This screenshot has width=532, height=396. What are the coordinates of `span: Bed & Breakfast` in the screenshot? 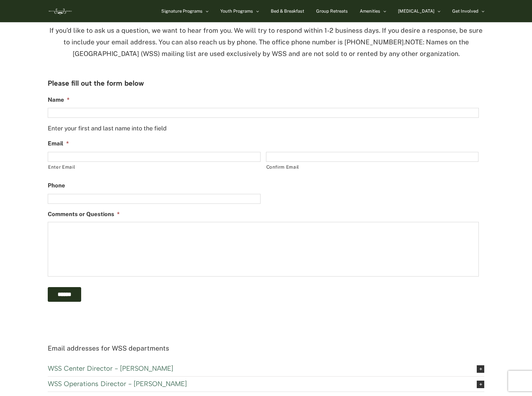 It's located at (287, 11).